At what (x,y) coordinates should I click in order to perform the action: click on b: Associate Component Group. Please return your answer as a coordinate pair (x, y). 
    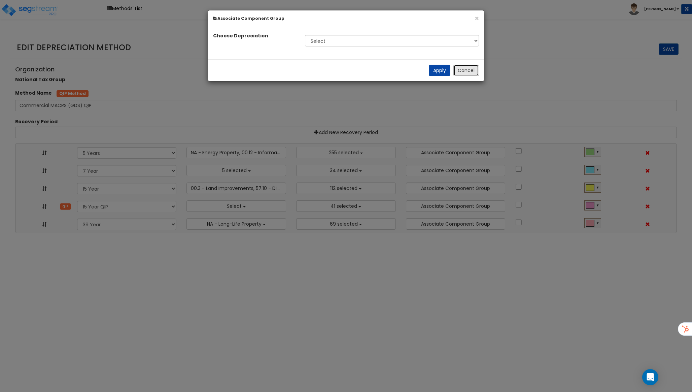
    Looking at the image, I should click on (249, 18).